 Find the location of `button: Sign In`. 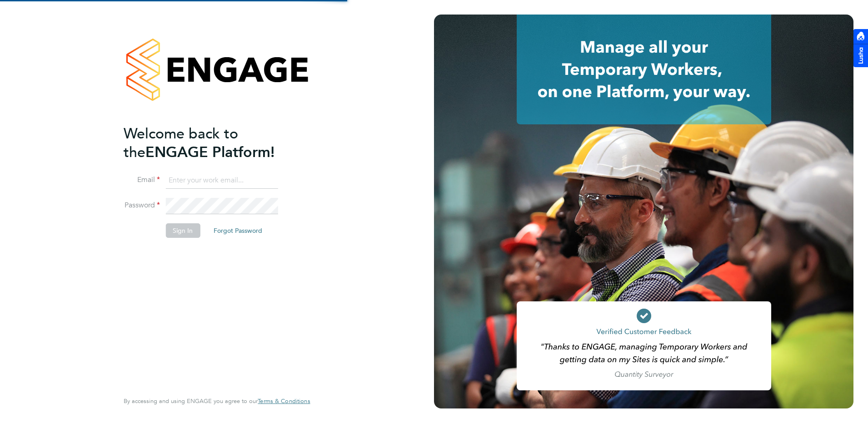

button: Sign In is located at coordinates (182, 230).